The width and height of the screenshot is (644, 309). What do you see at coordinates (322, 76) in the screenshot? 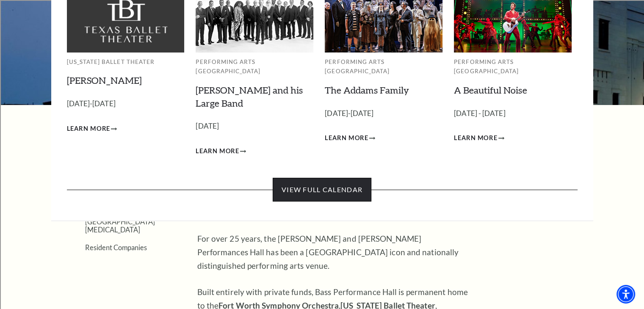
I see `div: Rename Outline` at bounding box center [322, 76].